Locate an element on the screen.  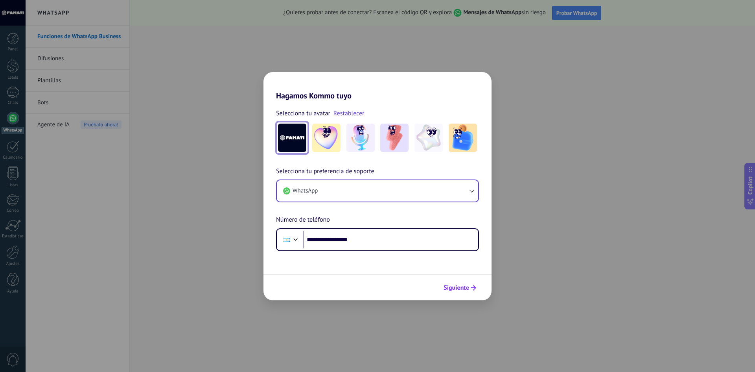
span: Siguiente is located at coordinates (456, 288).